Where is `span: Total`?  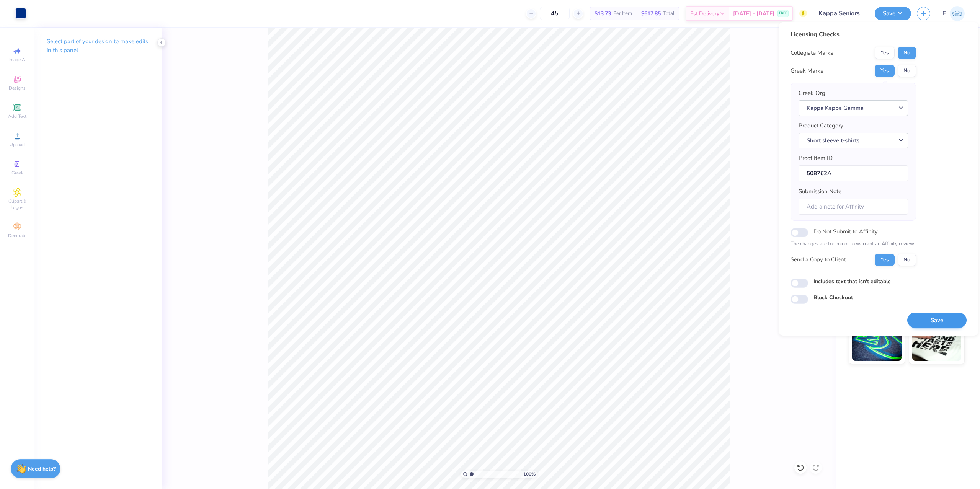
span: Total is located at coordinates (669, 14).